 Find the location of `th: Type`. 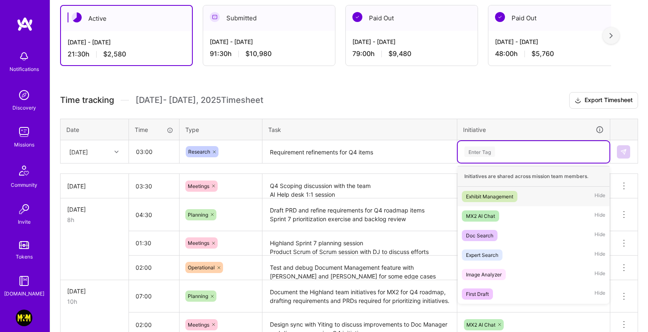

th: Type is located at coordinates (221, 129).